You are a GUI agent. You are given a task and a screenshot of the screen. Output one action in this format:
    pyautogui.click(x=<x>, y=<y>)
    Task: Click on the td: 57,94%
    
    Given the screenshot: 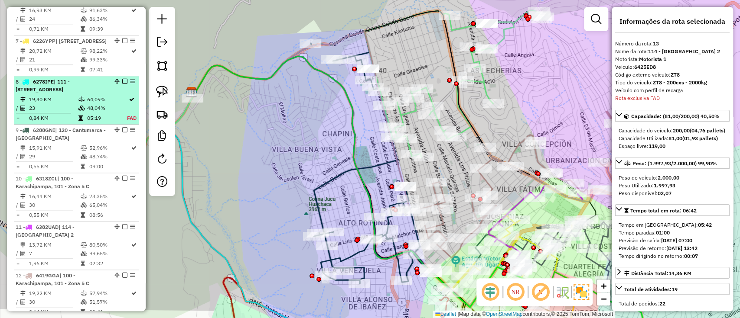 What is the action you would take?
    pyautogui.click(x=109, y=294)
    